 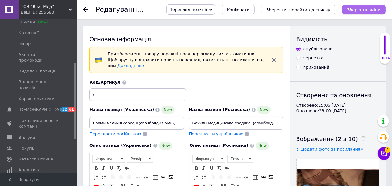 I want to click on div: прихований, so click(x=316, y=67).